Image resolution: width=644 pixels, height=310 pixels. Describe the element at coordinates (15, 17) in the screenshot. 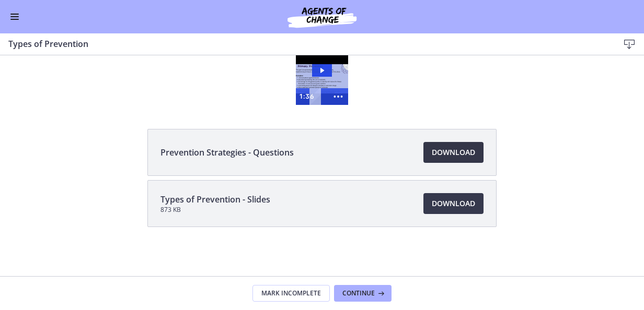

I see `button: Enable menu` at that location.